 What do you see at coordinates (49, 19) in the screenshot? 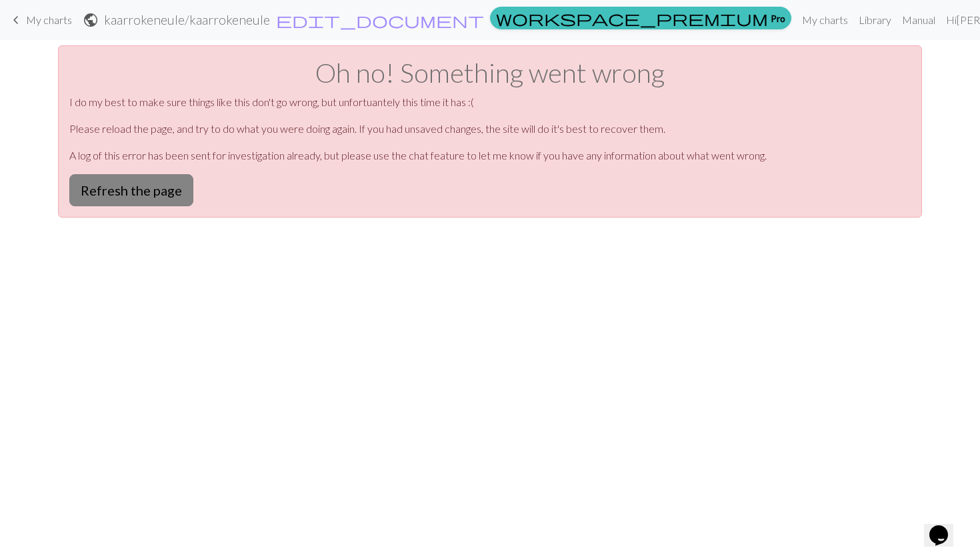
I see `span: My charts` at bounding box center [49, 19].